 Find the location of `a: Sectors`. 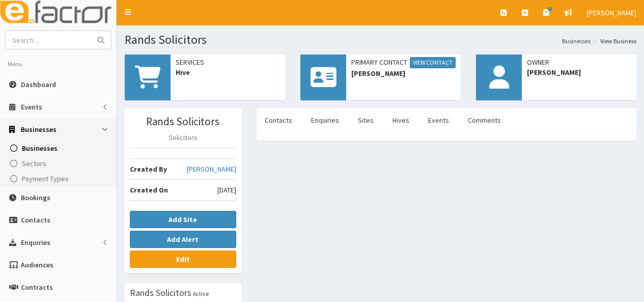

a: Sectors is located at coordinates (59, 163).